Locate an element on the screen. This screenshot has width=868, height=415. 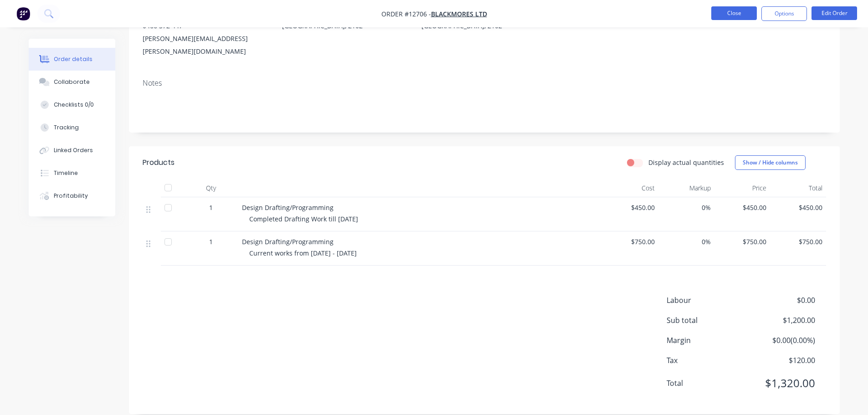
button: Edit Order is located at coordinates (834, 13).